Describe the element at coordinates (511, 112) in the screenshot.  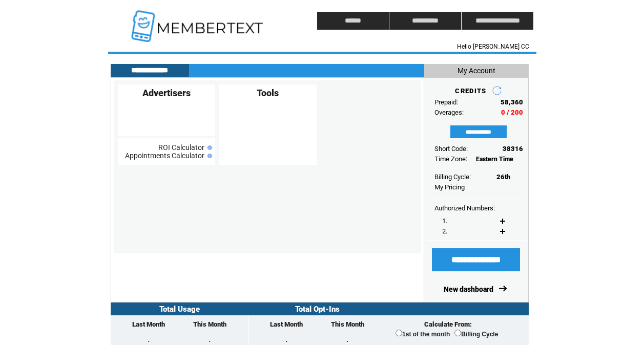
I see `span: 0 / 200` at that location.